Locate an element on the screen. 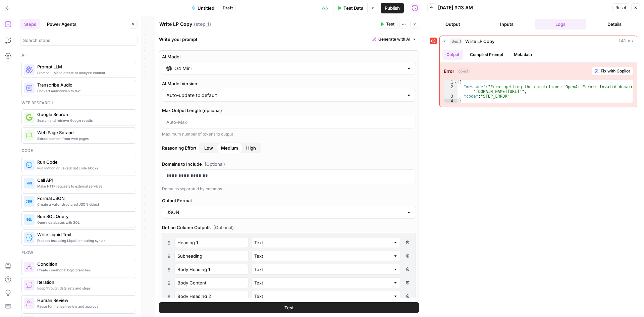 This screenshot has height=317, width=644. span: Query databases with SQL is located at coordinates (84, 222).